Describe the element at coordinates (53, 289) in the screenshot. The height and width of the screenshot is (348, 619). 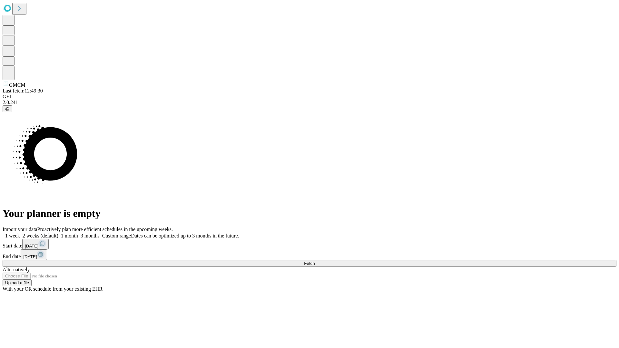
I see `span: With your OR schedule from your existing EHR` at that location.